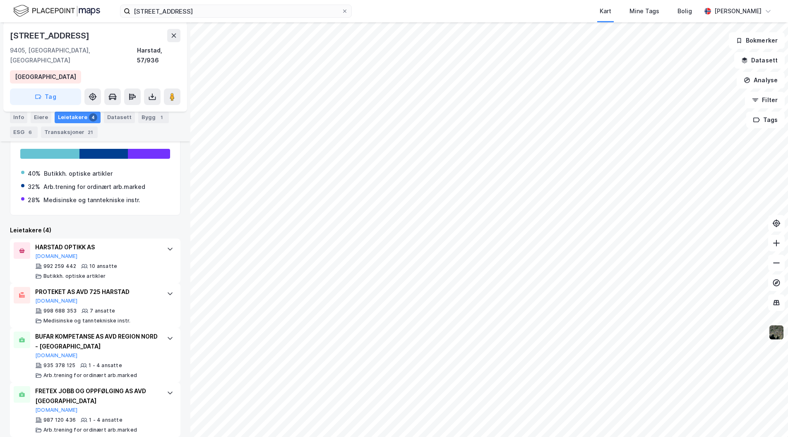  I want to click on div: 32%, so click(34, 187).